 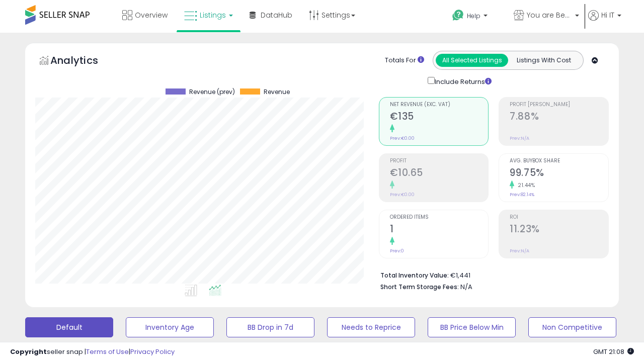 I want to click on span: Avg. Buybox Share, so click(x=559, y=161).